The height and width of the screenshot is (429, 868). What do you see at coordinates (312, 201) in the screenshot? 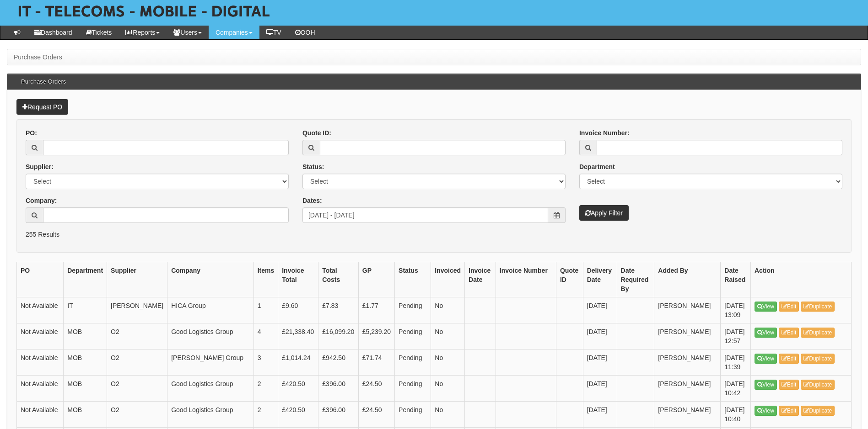
I see `label: Dates:` at bounding box center [312, 201].